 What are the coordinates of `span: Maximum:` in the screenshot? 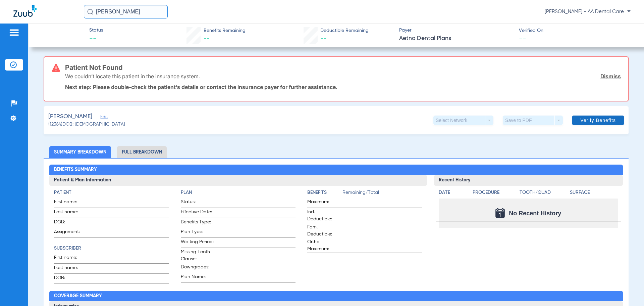 It's located at (324, 202).